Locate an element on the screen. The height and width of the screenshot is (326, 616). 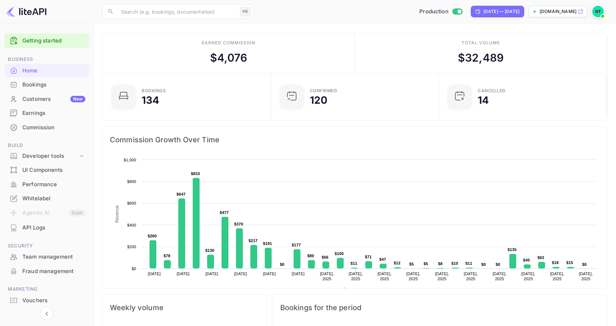
text: $600 is located at coordinates (132, 203).